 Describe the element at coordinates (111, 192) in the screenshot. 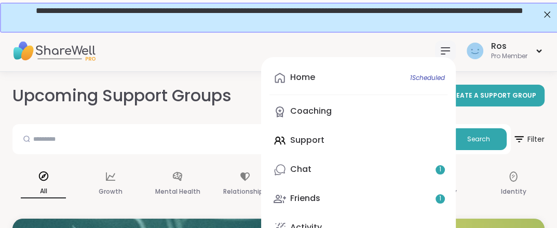

I see `p: Growth` at that location.